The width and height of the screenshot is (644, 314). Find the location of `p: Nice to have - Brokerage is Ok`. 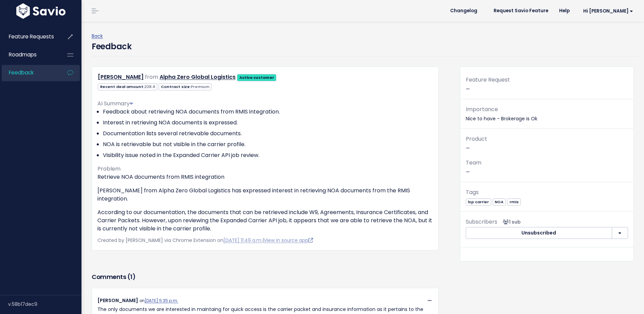

p: Nice to have - Brokerage is Ok is located at coordinates (547, 114).